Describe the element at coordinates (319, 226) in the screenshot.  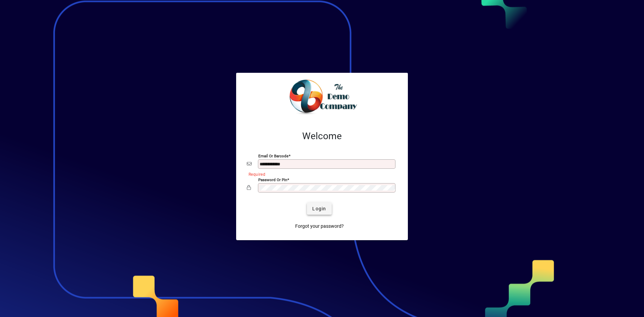
I see `span: Forgot your password?` at that location.